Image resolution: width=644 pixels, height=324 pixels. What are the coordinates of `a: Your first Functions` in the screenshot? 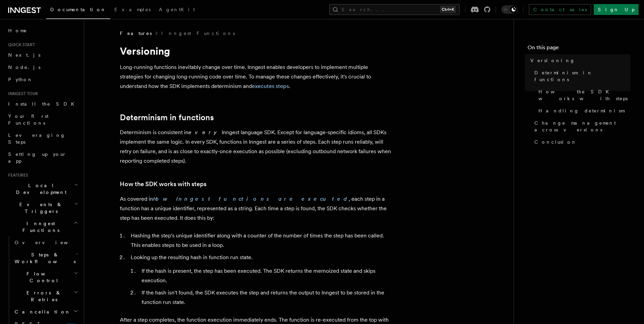 It's located at (43, 120).